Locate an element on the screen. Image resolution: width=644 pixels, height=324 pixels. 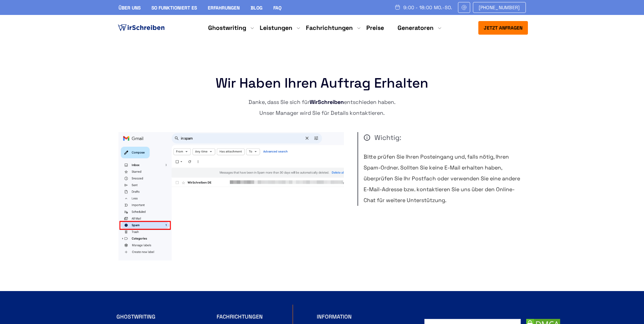
a: Blog is located at coordinates (256, 8).